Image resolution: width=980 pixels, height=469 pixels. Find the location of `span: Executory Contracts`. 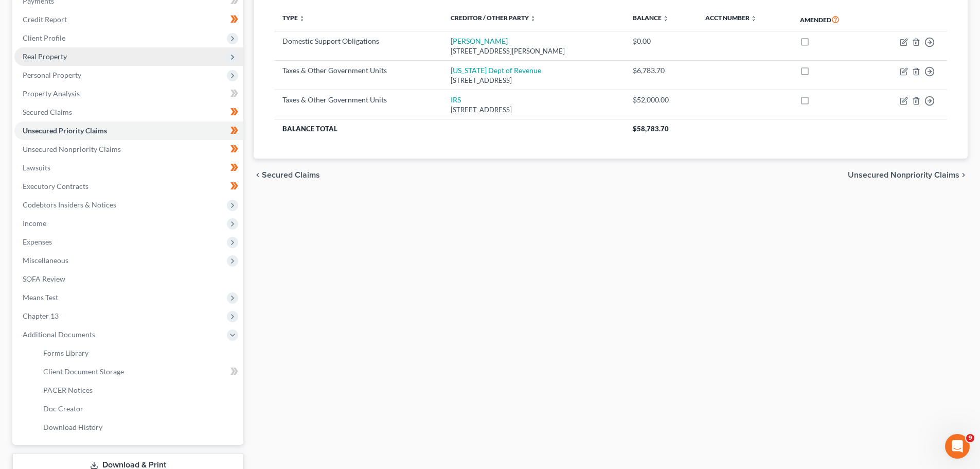

span: Executory Contracts is located at coordinates (55, 186).